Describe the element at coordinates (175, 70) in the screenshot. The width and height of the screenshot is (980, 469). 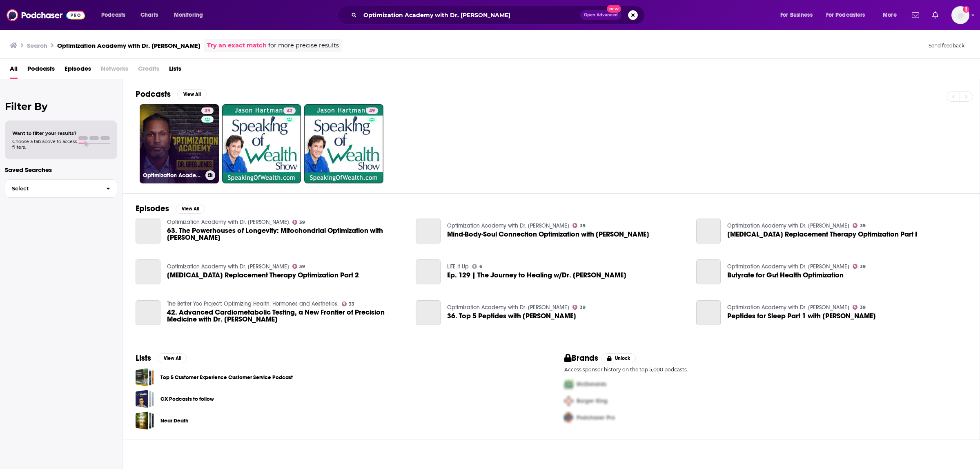
I see `span: Lists` at that location.